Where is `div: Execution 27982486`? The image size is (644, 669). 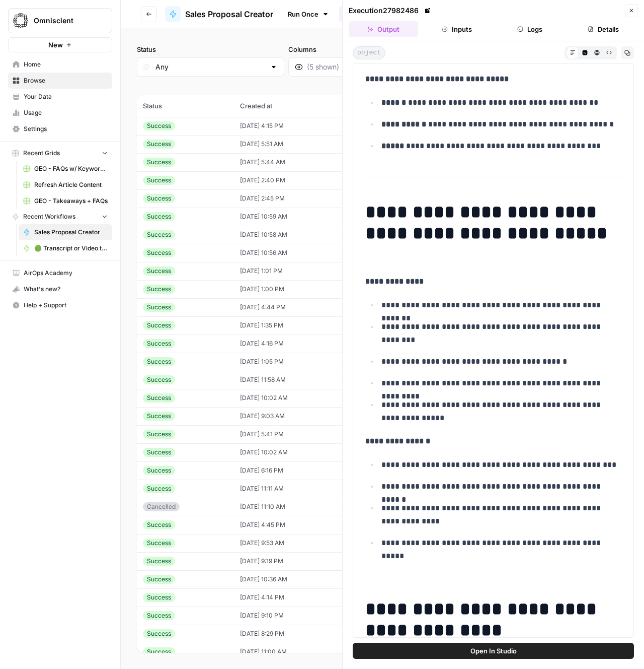 div: Execution 27982486 is located at coordinates (391, 10).